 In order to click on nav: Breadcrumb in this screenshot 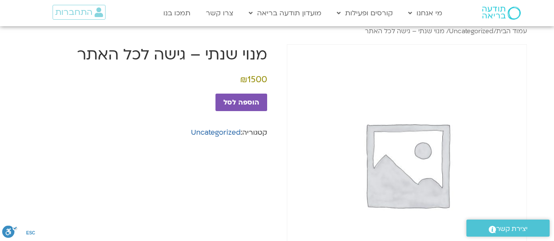, I will do `click(277, 32)`.